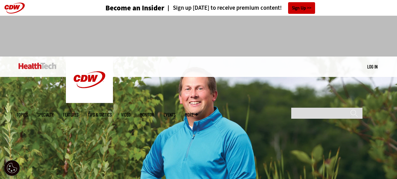 The width and height of the screenshot is (397, 179). What do you see at coordinates (22, 115) in the screenshot?
I see `span: Topics` at bounding box center [22, 115].